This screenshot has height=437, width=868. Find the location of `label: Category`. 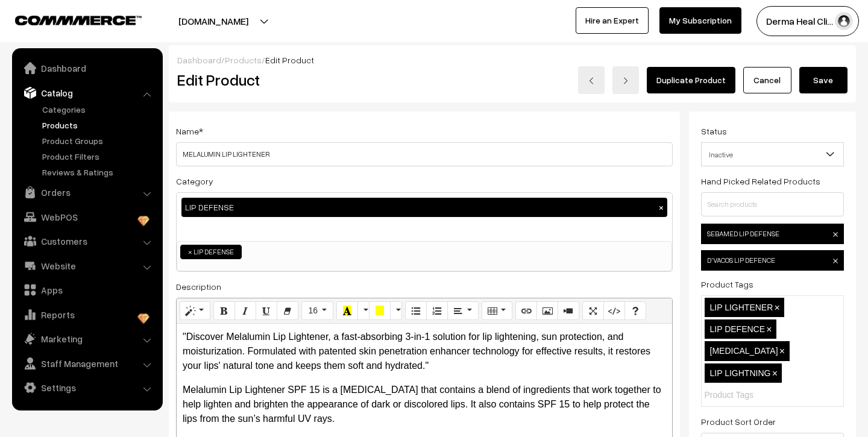

label: Category is located at coordinates (195, 181).